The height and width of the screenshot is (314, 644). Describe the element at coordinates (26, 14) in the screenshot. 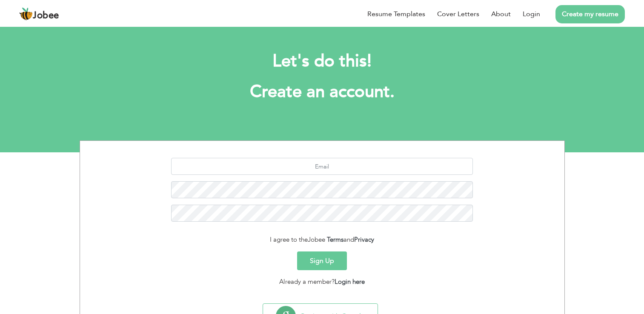

I see `img: jobee.io` at that location.